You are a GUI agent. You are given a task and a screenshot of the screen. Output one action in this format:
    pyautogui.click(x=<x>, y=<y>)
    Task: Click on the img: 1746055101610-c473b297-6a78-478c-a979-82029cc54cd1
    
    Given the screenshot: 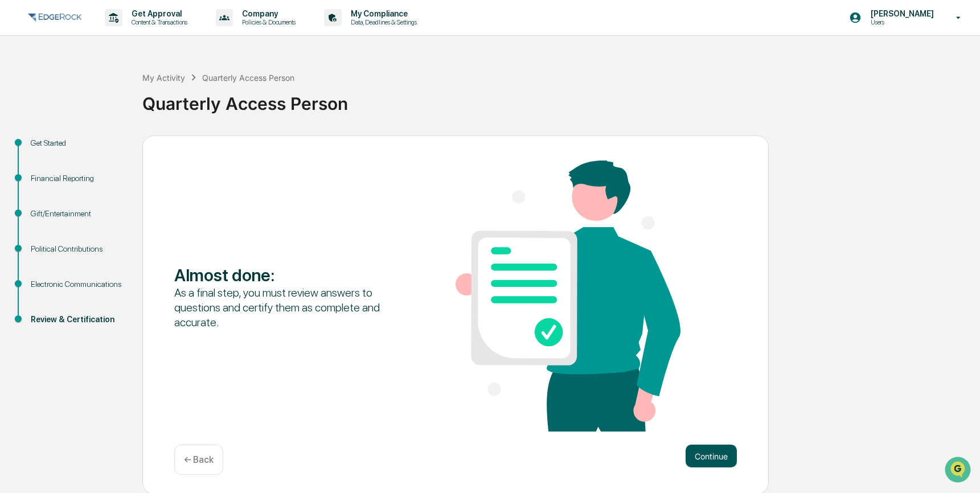 What is the action you would take?
    pyautogui.click(x=22, y=98)
    